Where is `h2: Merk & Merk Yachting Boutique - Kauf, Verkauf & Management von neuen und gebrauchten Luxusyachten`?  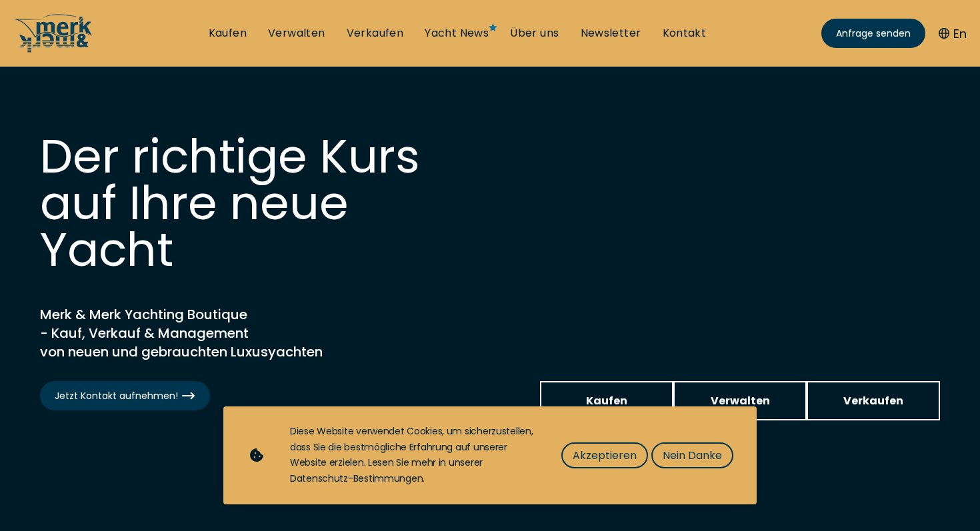
h2: Merk & Merk Yachting Boutique - Kauf, Verkauf & Management von neuen und gebrauchten Luxusyachten is located at coordinates (207, 334).